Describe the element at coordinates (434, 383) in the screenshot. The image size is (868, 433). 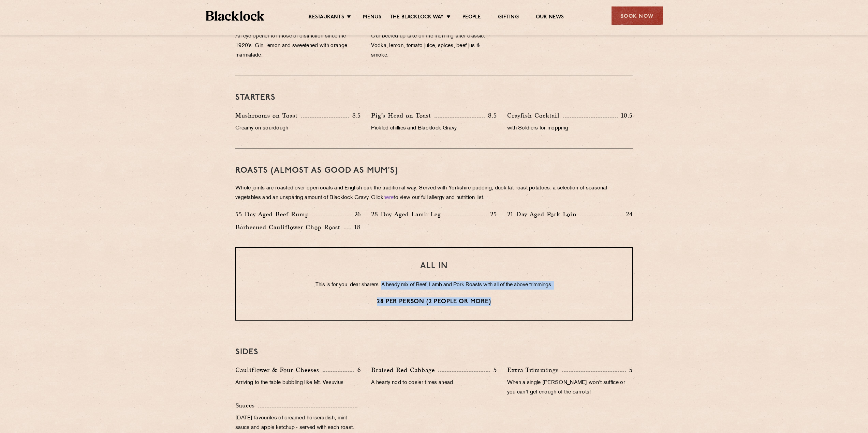
I see `p: A hearty nod to cosier times ahead.` at that location.